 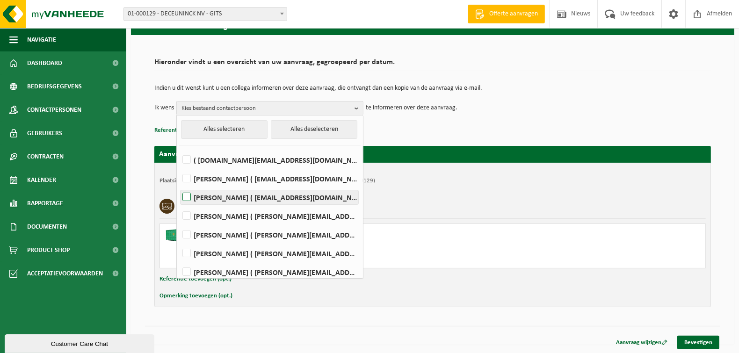 What do you see at coordinates (54, 110) in the screenshot?
I see `span: Contactpersonen` at bounding box center [54, 110].